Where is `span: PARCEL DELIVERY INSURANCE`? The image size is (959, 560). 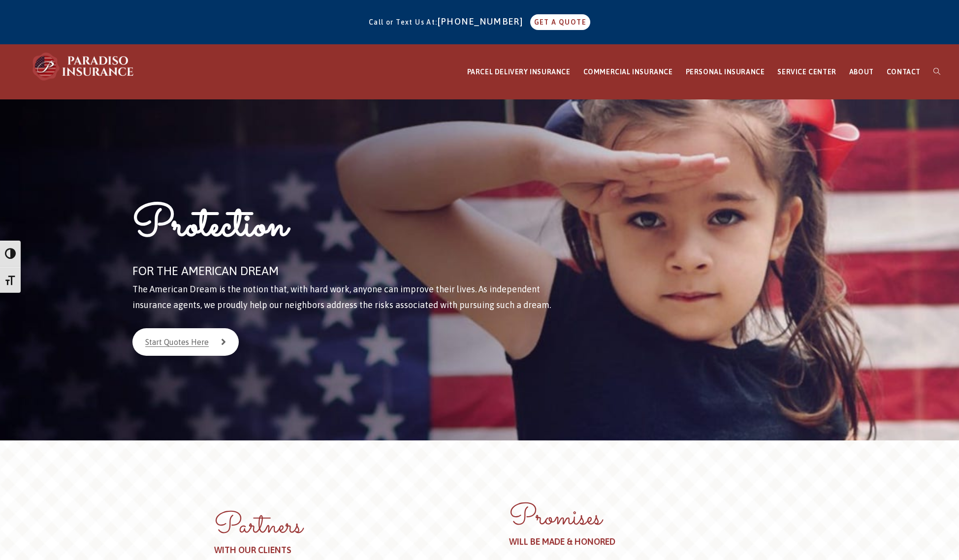 span: PARCEL DELIVERY INSURANCE is located at coordinates (520, 72).